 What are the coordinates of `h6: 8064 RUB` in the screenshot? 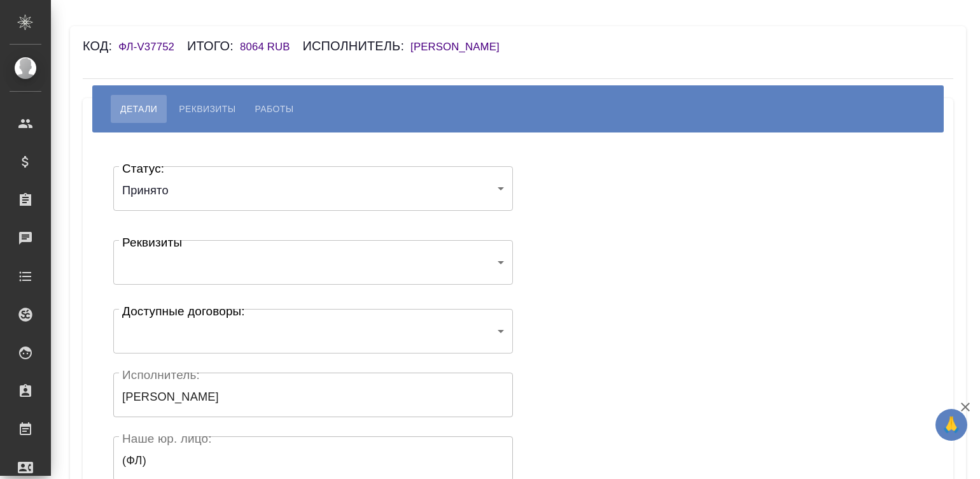 It's located at (271, 47).